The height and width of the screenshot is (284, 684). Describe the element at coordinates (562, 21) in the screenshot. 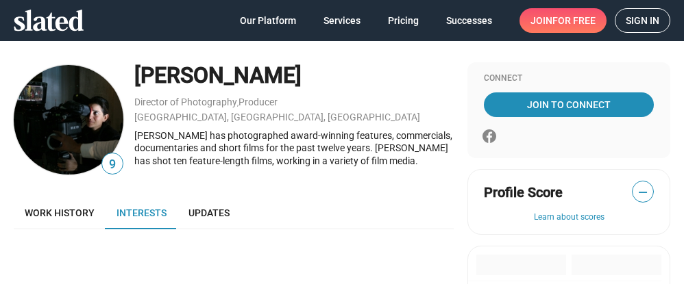

I see `span: Join` at that location.